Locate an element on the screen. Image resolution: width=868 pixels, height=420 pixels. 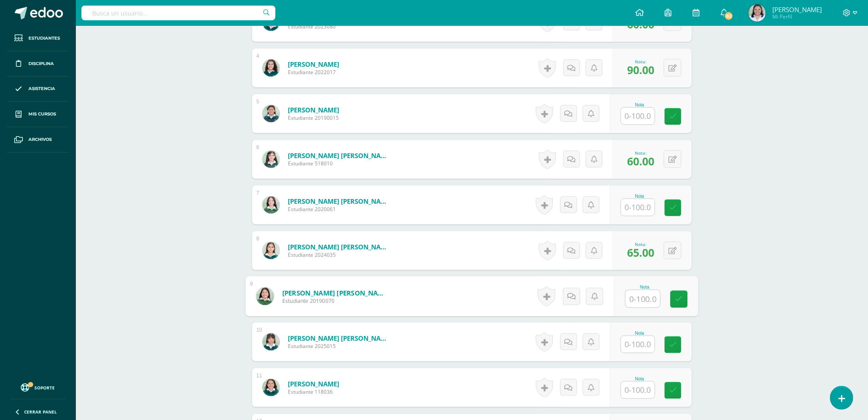
span: Estudiante 2020061 is located at coordinates (339, 209).